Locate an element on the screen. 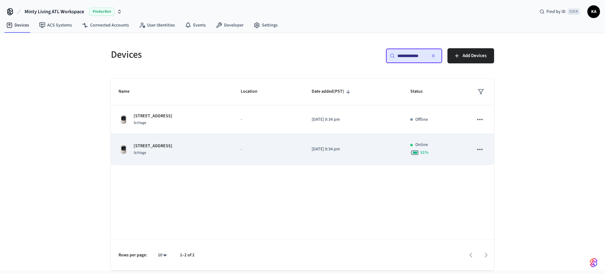 Image resolution: width=605 pixels, height=274 pixels. p: Rows per page: is located at coordinates (133, 255).